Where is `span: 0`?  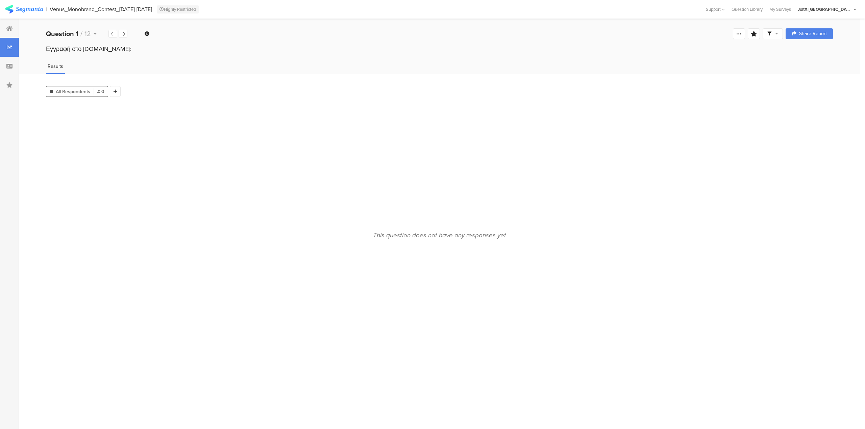 span: 0 is located at coordinates (101, 92).